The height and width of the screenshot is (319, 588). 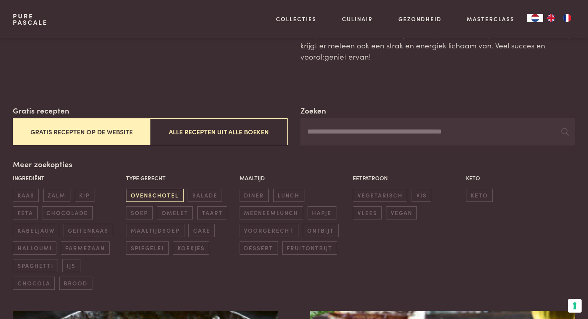 What do you see at coordinates (259, 248) in the screenshot?
I see `span: dessert` at bounding box center [259, 248].